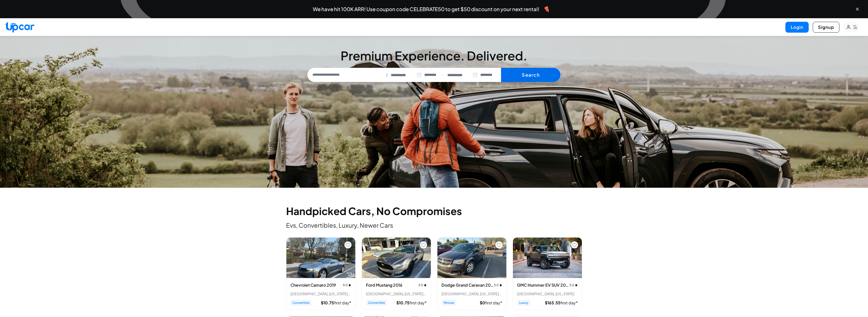 This screenshot has width=868, height=317. What do you see at coordinates (434, 211) in the screenshot?
I see `h2: Handpicked Cars, No Compromises` at bounding box center [434, 211].